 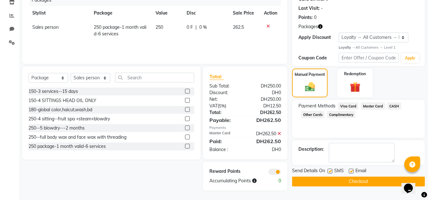 I want to click on div: Balance :, so click(x=225, y=150).